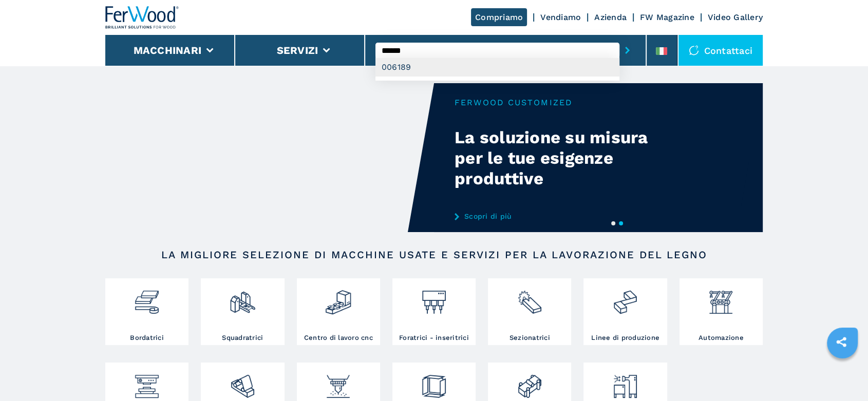 The height and width of the screenshot is (401, 868). What do you see at coordinates (613, 224) in the screenshot?
I see `button: 1` at bounding box center [613, 224].